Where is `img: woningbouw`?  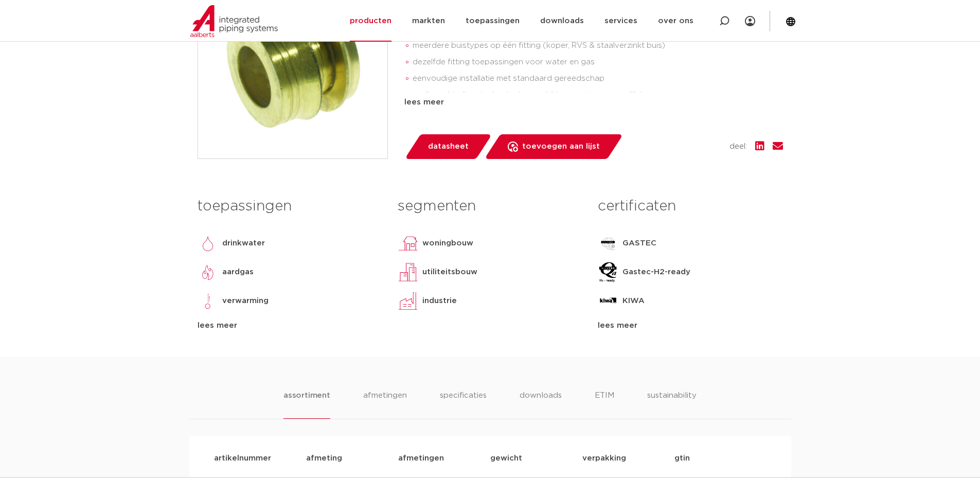 img: woningbouw is located at coordinates (408, 243).